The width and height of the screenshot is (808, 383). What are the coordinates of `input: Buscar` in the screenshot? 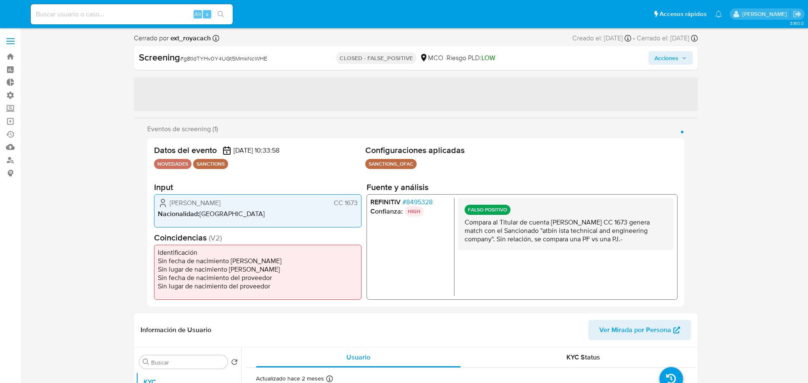 It's located at (188, 363).